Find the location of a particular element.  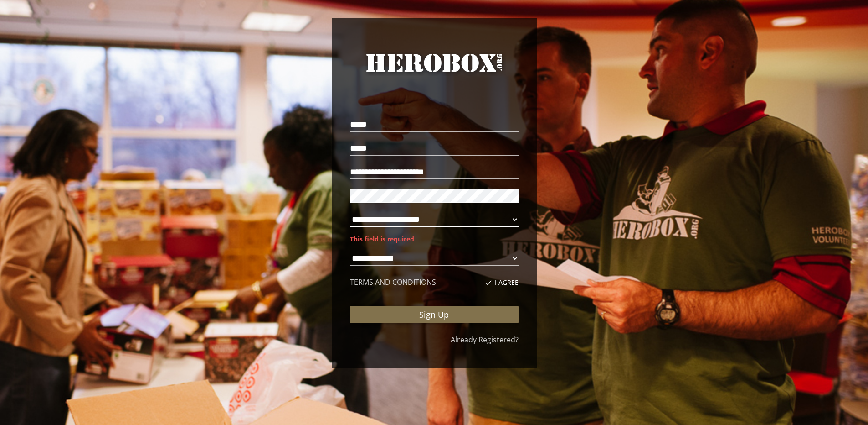

i: check is located at coordinates (488, 283).